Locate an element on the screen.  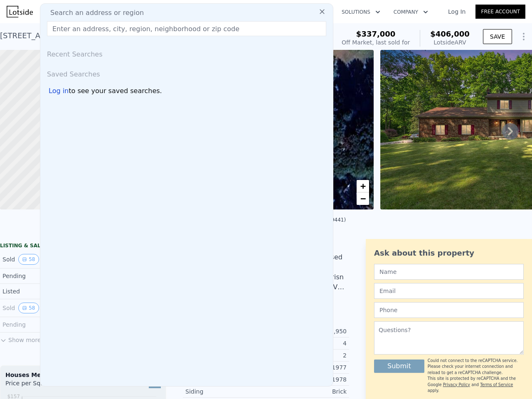
div: Lotside ARV is located at coordinates (450, 42).